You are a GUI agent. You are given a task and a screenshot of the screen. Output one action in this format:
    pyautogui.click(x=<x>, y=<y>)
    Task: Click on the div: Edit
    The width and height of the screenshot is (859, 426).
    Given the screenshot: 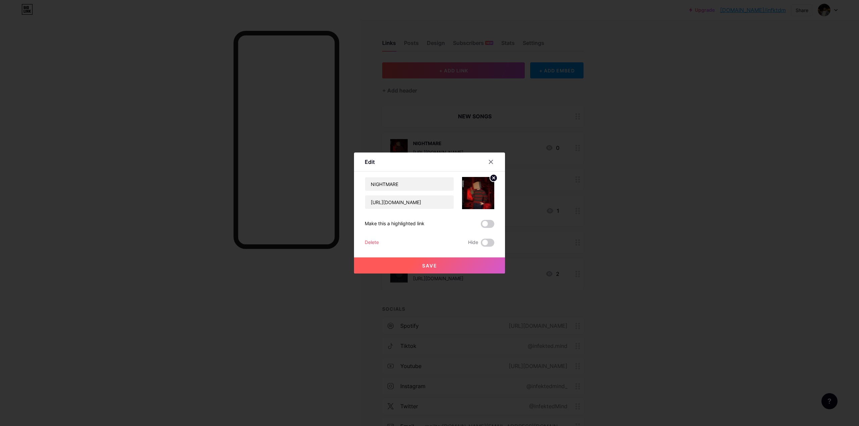 What is the action you would take?
    pyautogui.click(x=370, y=162)
    